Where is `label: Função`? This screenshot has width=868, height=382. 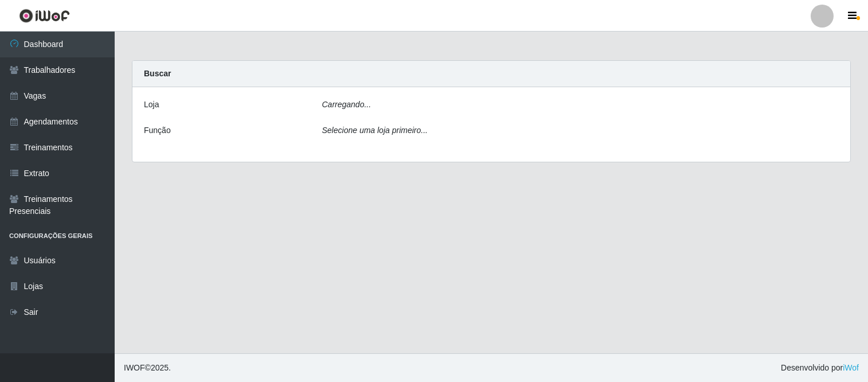 label: Função is located at coordinates (157, 130).